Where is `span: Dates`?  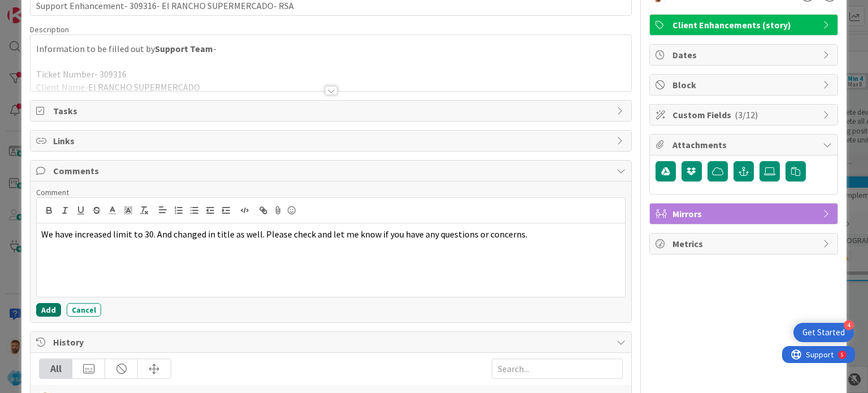 span: Dates is located at coordinates (744, 55).